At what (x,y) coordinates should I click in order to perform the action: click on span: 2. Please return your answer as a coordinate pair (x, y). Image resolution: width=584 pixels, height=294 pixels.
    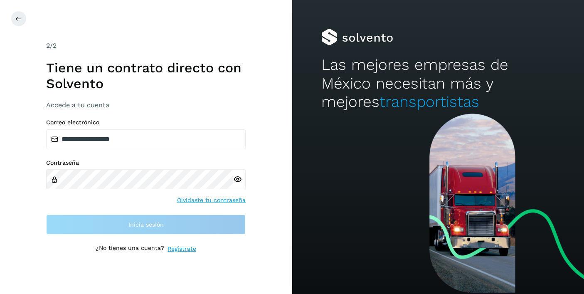
    Looking at the image, I should click on (48, 45).